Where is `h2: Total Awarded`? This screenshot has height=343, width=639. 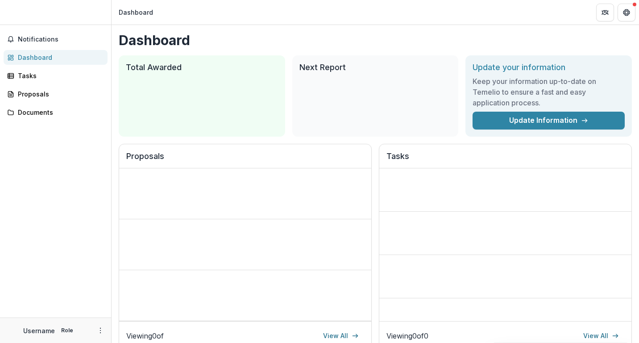
h2: Total Awarded is located at coordinates (202, 67).